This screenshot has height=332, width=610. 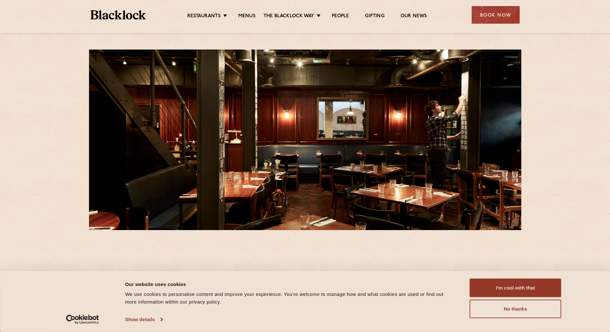 I want to click on div: We use cookies to personalise content and improve your experience. You're welcome to manage how a..., so click(x=290, y=299).